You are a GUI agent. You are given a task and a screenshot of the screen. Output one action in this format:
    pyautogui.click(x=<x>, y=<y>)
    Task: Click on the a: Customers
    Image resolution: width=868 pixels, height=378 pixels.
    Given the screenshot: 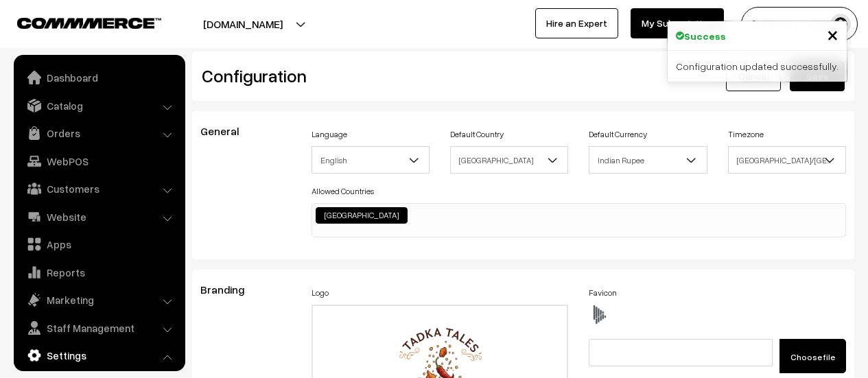 What is the action you would take?
    pyautogui.click(x=99, y=189)
    